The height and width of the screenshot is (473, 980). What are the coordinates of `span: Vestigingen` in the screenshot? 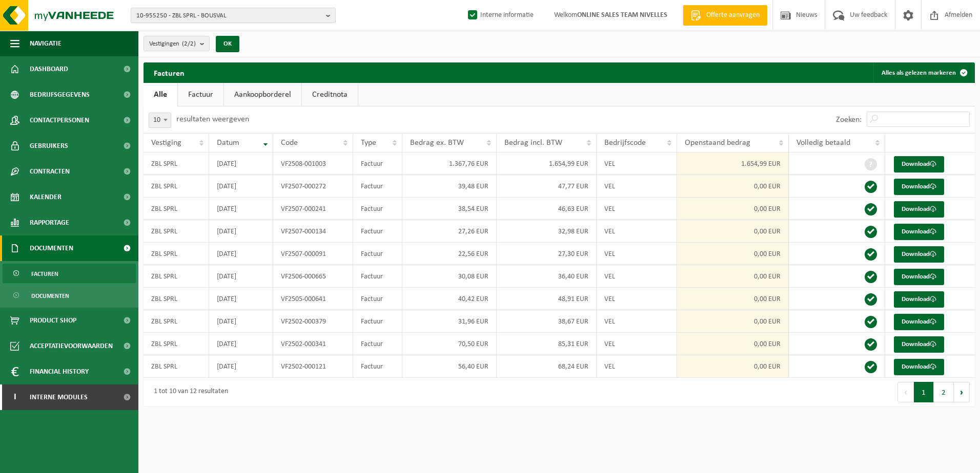 It's located at (172, 44).